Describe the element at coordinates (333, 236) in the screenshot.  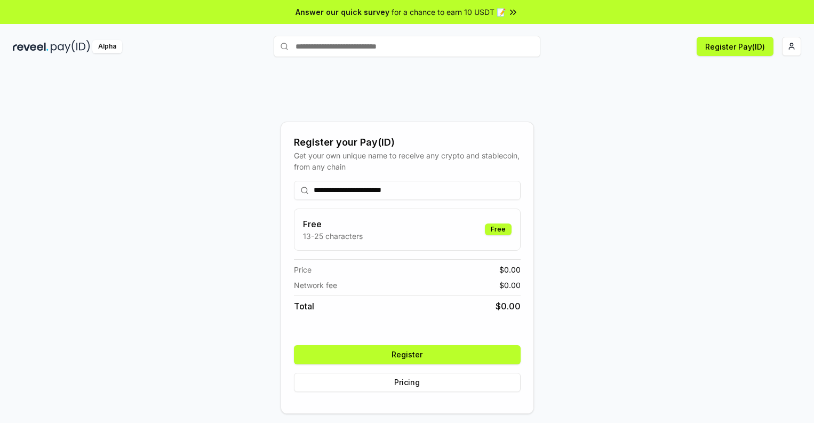
I see `p: 13-25 characters` at that location.